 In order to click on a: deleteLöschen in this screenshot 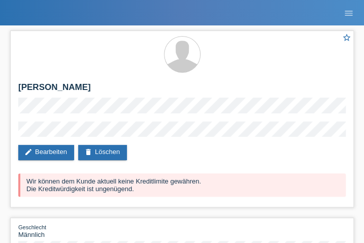, I will do `click(103, 152)`.